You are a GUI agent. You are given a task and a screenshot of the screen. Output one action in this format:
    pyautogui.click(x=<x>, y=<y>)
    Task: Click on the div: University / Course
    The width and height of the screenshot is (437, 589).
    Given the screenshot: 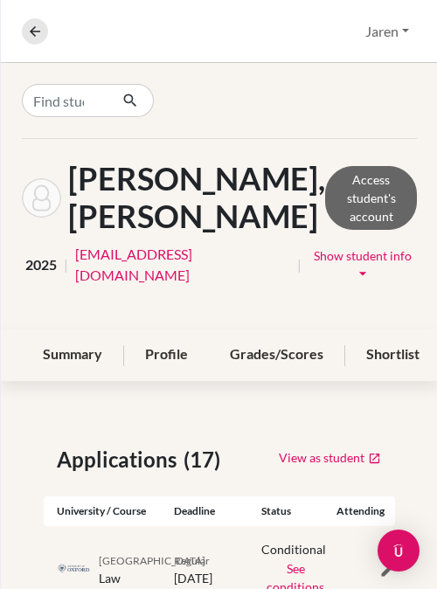 What is the action you would take?
    pyautogui.click(x=102, y=511)
    